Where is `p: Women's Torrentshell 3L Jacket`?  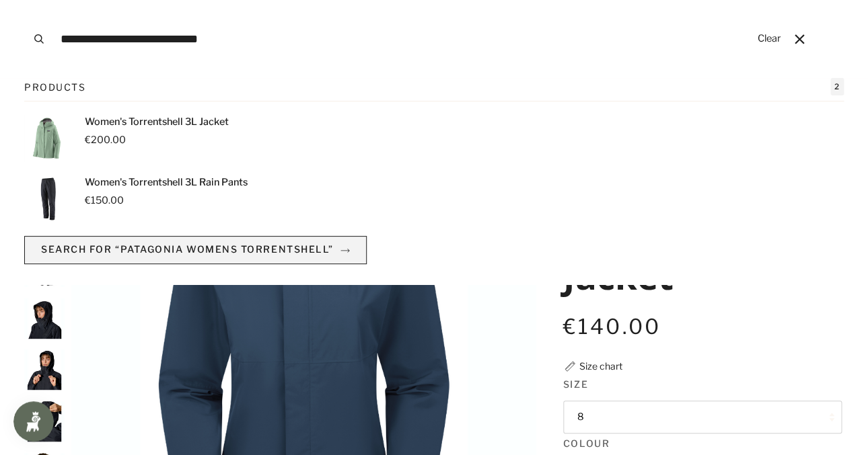
p: Women's Torrentshell 3L Jacket is located at coordinates (157, 122).